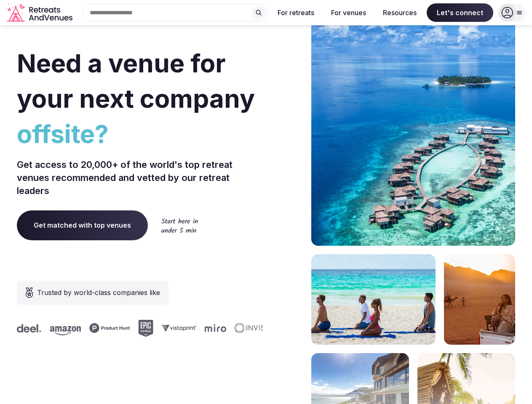  I want to click on span: Trusted by world-class companies like, so click(98, 293).